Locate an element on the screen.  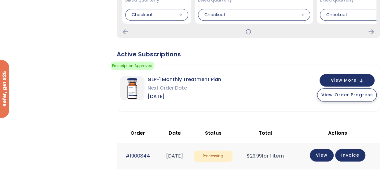
span: Status is located at coordinates (213, 133).